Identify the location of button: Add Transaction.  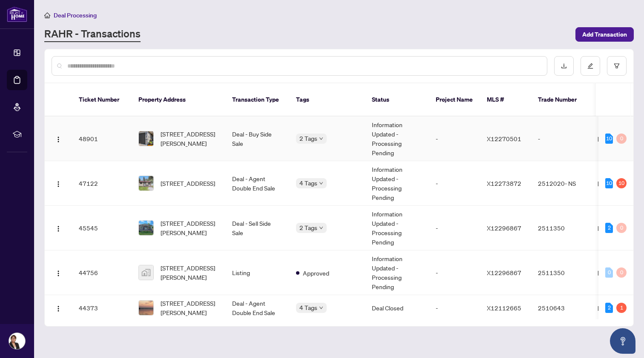
(604, 34).